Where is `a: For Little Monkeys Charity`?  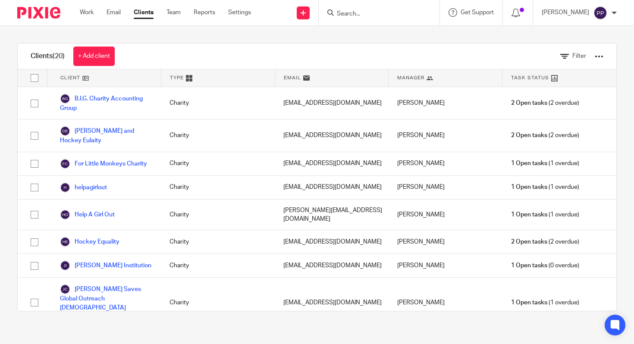 a: For Little Monkeys Charity is located at coordinates (103, 164).